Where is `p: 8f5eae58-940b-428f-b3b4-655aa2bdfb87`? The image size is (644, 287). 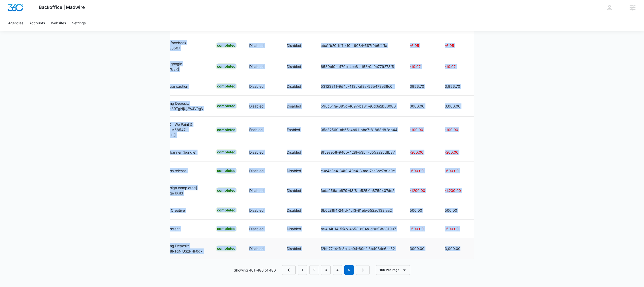 p: 8f5eae58-940b-428f-b3b4-655aa2bdfb87 is located at coordinates (359, 152).